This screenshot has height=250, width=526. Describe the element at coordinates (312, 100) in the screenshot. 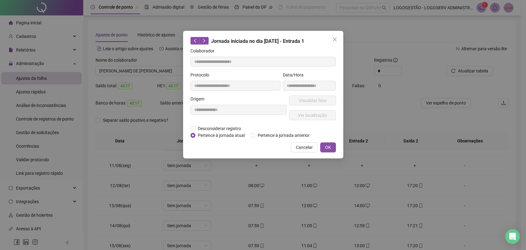

I see `button: Visualizar foto` at that location.